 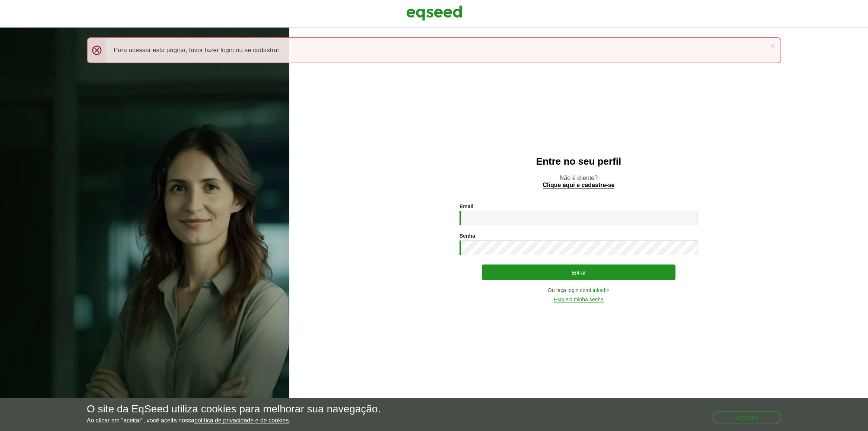 I want to click on a: Esqueci minha senha, so click(x=579, y=300).